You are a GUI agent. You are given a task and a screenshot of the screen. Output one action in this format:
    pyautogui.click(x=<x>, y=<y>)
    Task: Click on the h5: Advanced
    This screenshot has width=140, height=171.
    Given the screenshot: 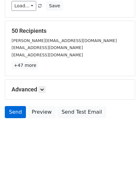 What is the action you would take?
    pyautogui.click(x=70, y=90)
    